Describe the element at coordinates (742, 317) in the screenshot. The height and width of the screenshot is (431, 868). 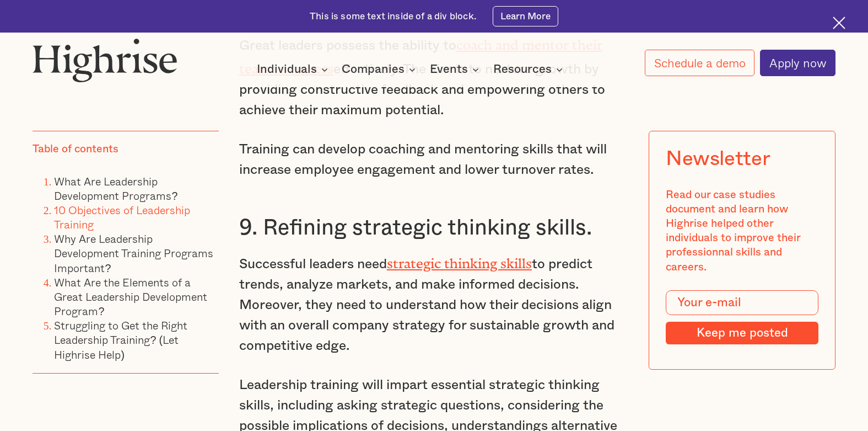
I see `form: Modal Form` at that location.